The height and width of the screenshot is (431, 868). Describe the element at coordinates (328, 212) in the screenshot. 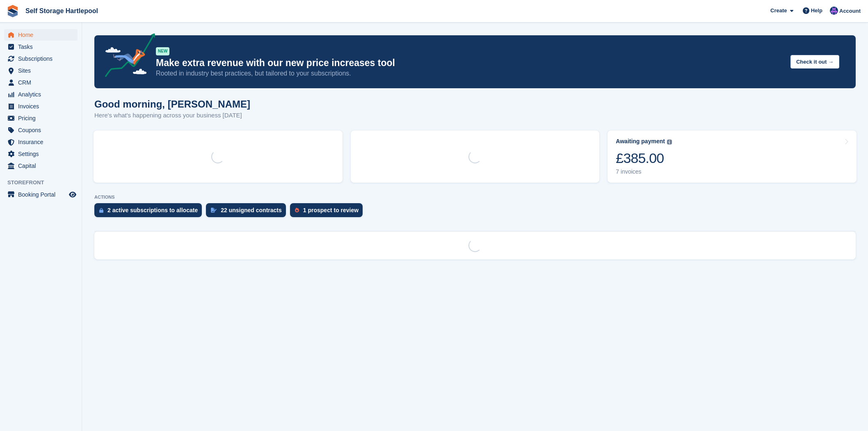

I see `a: 1 prospect to review` at that location.